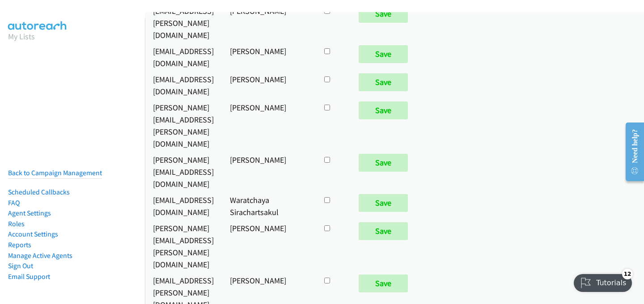 This screenshot has width=644, height=304. I want to click on div: Open Resource Center, so click(16, 35).